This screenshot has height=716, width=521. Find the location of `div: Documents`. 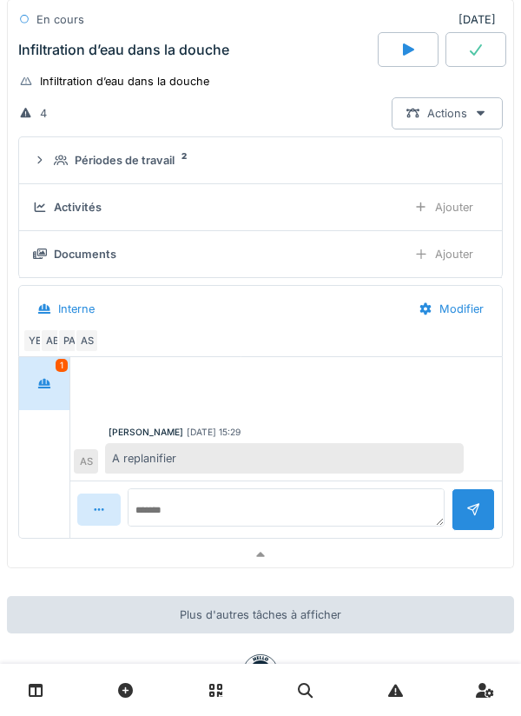

div: Documents is located at coordinates (85, 254).